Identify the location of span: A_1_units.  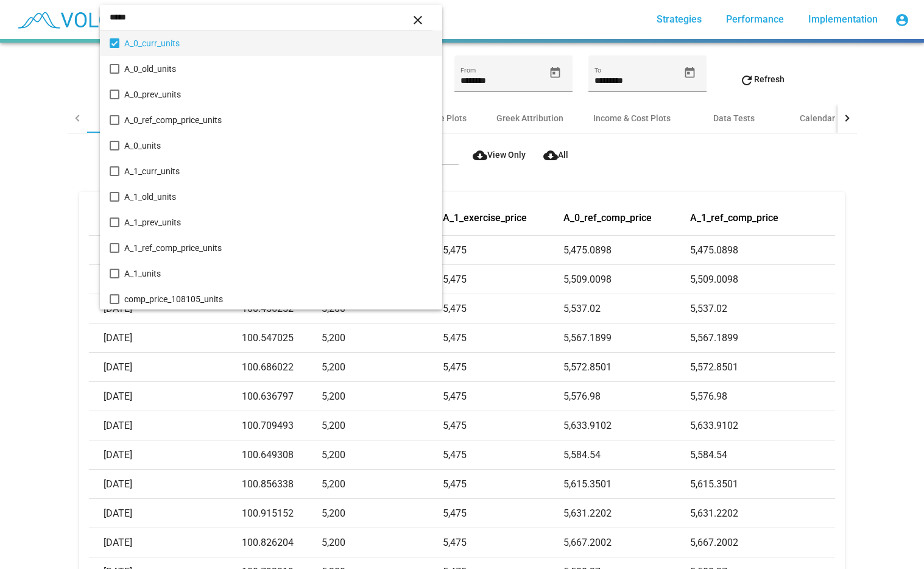
(278, 273).